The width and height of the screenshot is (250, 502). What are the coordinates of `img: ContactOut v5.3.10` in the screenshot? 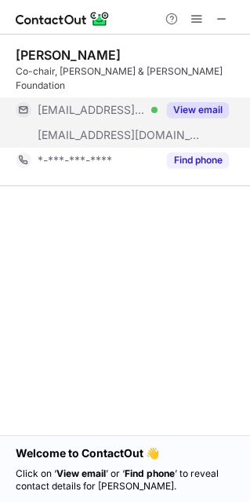 It's located at (63, 19).